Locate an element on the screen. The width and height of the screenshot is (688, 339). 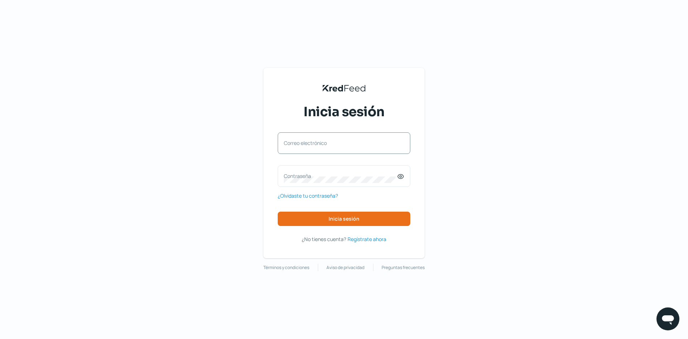
img: chatIcon is located at coordinates (668, 319).